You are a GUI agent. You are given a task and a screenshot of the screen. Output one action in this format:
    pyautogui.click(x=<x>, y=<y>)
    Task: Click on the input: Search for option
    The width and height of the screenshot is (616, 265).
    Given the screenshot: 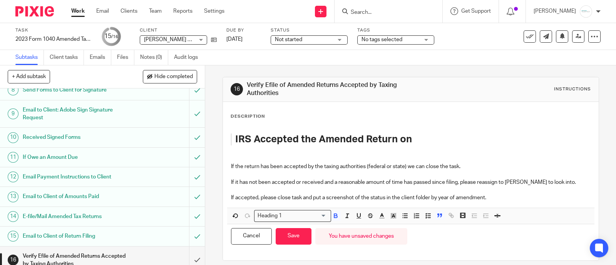 What is the action you would take?
    pyautogui.click(x=305, y=216)
    